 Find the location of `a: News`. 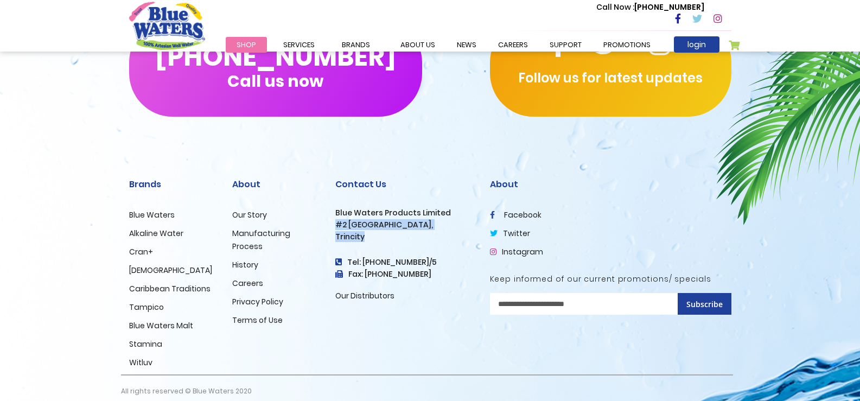

a: News is located at coordinates (467, 44).